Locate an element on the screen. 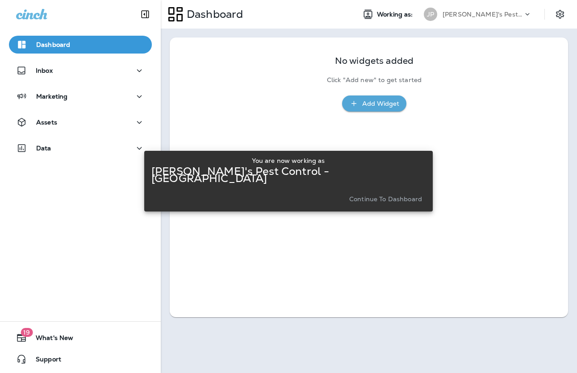 The height and width of the screenshot is (373, 577). button: Collapse Sidebar is located at coordinates (145, 14).